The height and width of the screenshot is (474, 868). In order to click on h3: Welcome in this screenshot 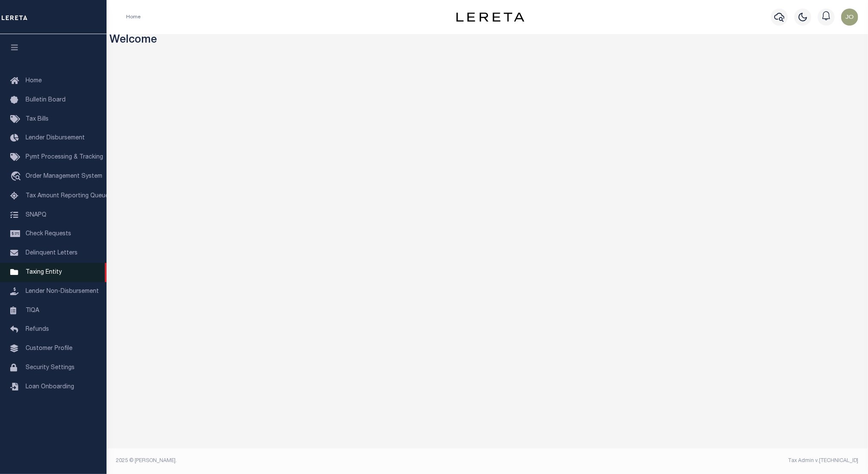, I will do `click(487, 40)`.